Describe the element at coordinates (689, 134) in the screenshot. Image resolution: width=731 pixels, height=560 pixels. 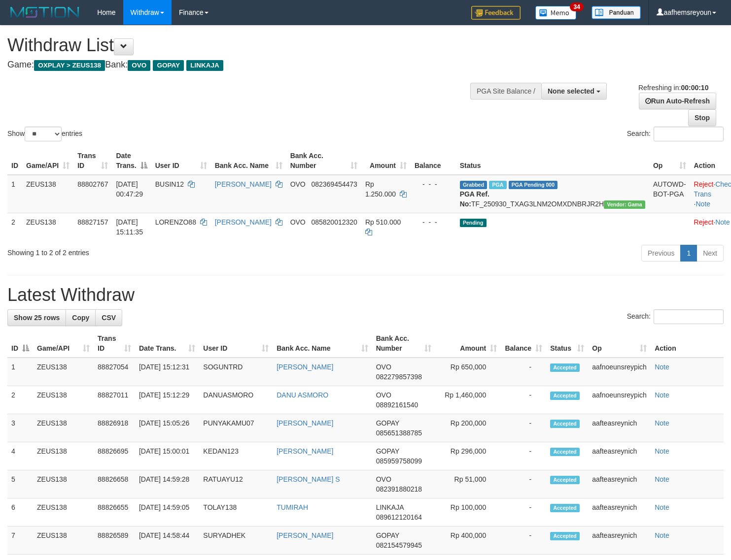
I see `input: Search:` at that location.